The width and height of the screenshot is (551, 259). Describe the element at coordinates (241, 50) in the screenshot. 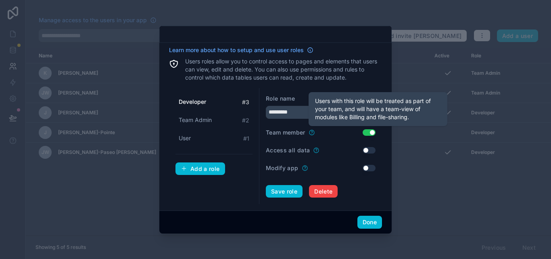

I see `a: Learn more about how to setup and use user roles` at that location.